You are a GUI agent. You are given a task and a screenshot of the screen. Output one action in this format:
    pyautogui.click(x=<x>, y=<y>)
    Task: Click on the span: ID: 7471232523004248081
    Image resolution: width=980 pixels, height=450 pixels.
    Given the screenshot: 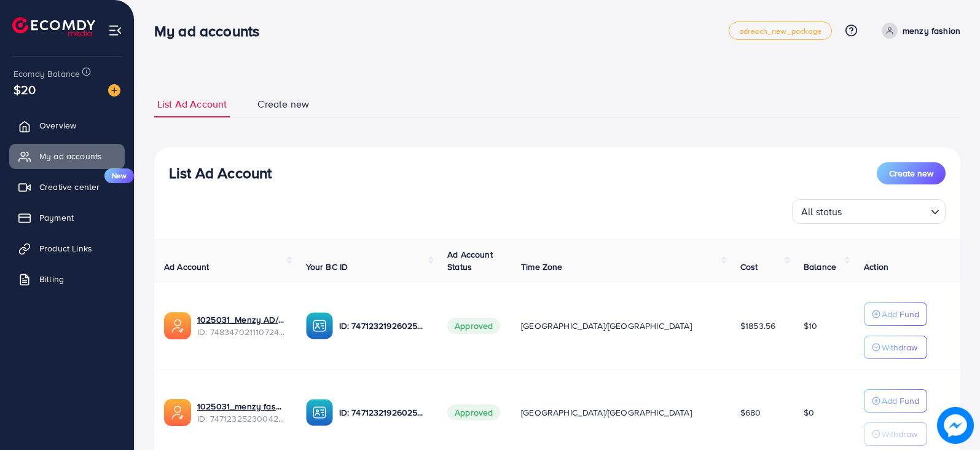 What is the action you would take?
    pyautogui.click(x=242, y=419)
    